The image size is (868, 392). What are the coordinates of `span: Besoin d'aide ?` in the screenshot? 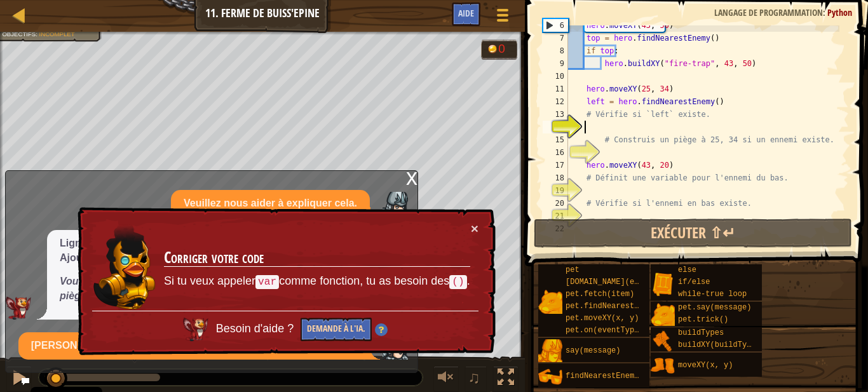 It's located at (256, 329).